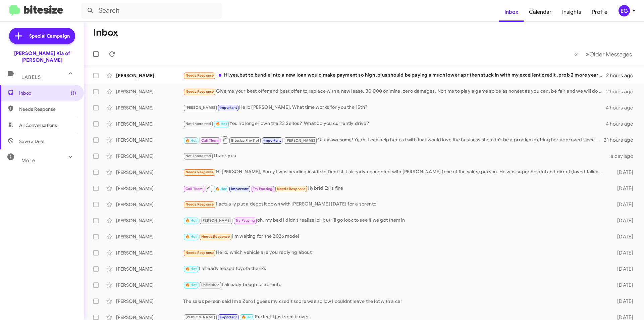  What do you see at coordinates (28, 160) in the screenshot?
I see `span: More` at bounding box center [28, 160].